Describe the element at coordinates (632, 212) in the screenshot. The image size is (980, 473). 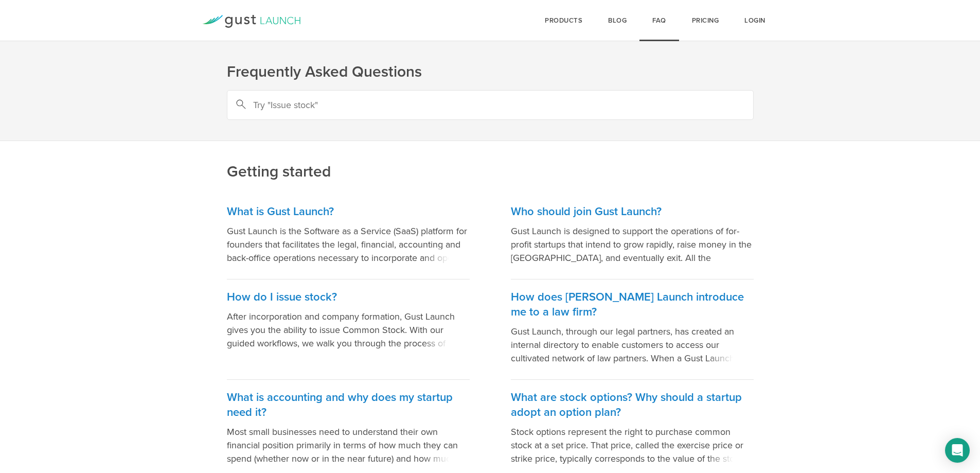
I see `h3: Who should join Gust Launch?` at that location.